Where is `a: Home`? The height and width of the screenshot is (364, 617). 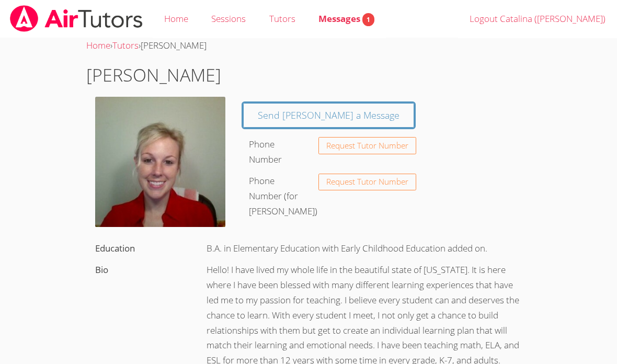
a: Home is located at coordinates (98, 45).